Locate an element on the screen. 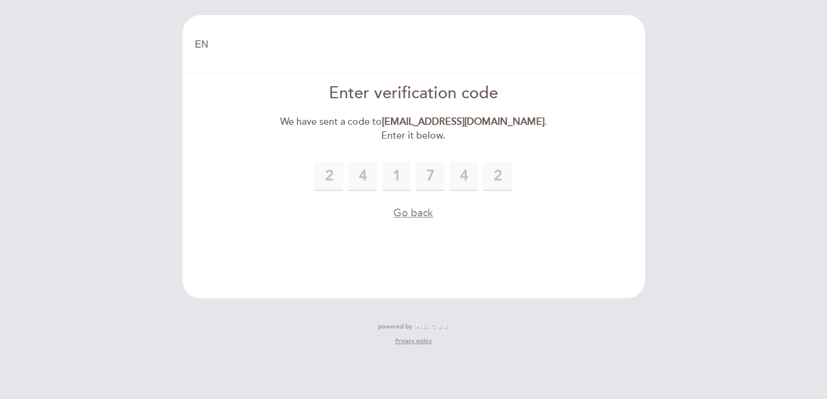  div: We have sent a code to . Enter it below. is located at coordinates (413, 129).